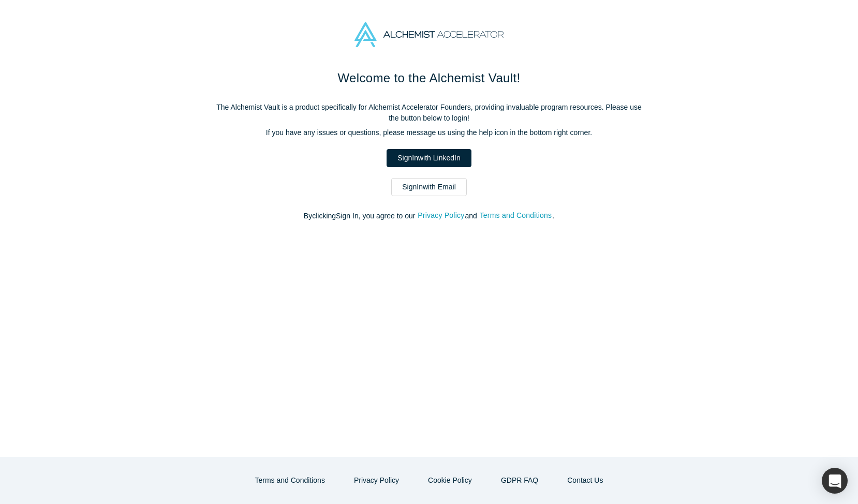 The height and width of the screenshot is (504, 858). Describe the element at coordinates (520, 480) in the screenshot. I see `a: GDPR FAQ` at that location.